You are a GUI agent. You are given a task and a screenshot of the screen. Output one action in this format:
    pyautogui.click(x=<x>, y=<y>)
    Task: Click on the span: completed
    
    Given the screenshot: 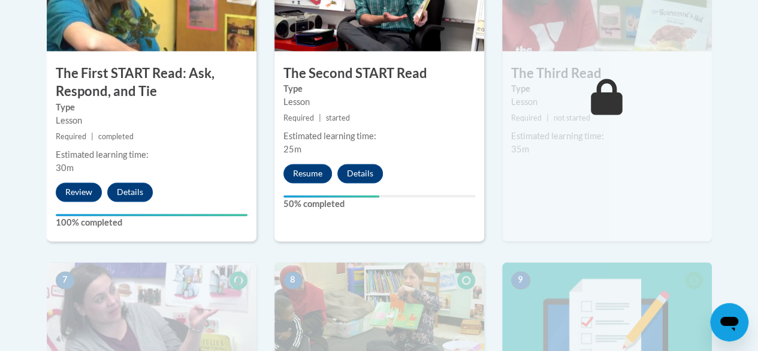 What is the action you would take?
    pyautogui.click(x=116, y=136)
    